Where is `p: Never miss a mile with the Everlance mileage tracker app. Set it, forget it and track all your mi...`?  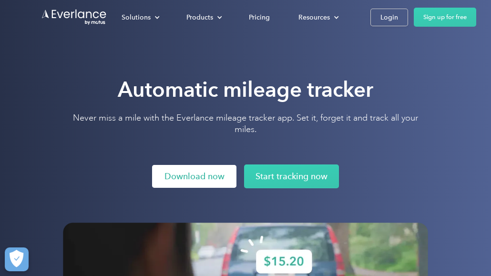
p: Never miss a mile with the Everlance mileage tracker app. Set it, forget it and track all your mi... is located at coordinates (246, 124).